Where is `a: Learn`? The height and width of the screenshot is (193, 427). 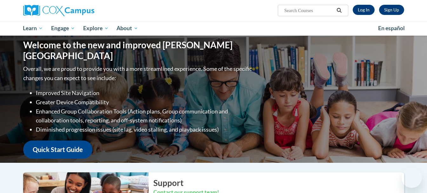 a: Learn is located at coordinates (33, 28).